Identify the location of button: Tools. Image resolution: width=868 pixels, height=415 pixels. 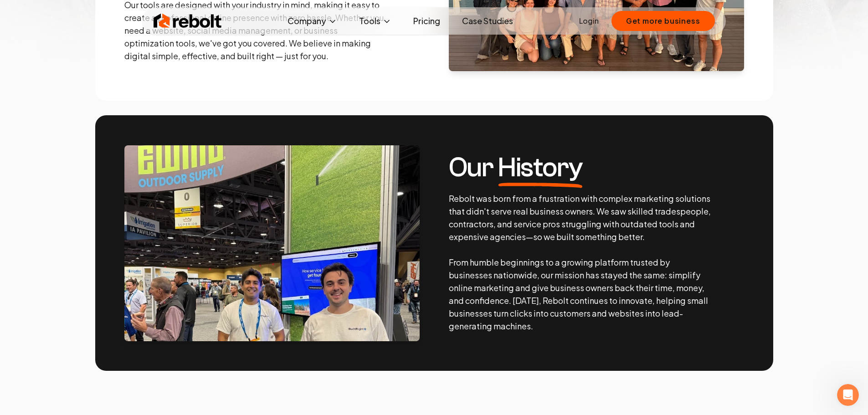
(375, 21).